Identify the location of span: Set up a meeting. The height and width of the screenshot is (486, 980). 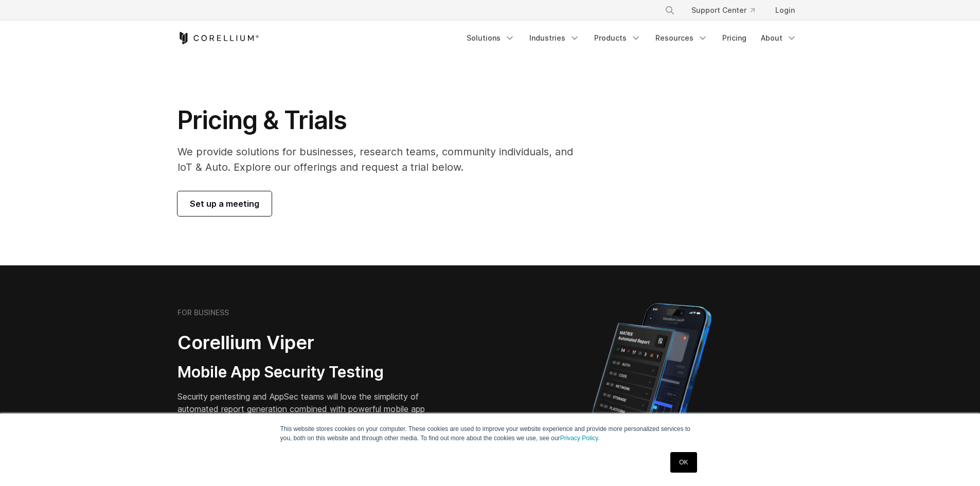
(225, 204).